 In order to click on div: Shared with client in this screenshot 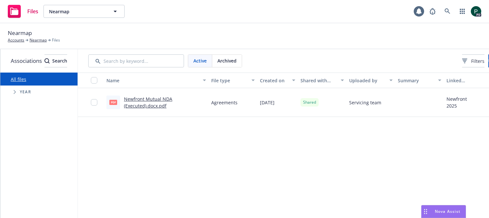, I will do `click(319, 80)`.